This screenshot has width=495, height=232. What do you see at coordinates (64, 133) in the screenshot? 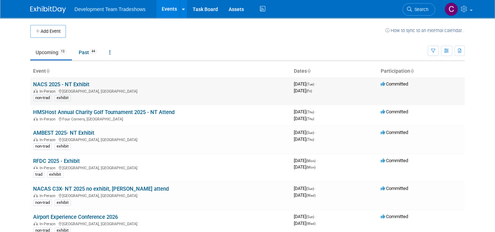
I see `a: AMBEST 2025- NT Exhibit` at bounding box center [64, 133].